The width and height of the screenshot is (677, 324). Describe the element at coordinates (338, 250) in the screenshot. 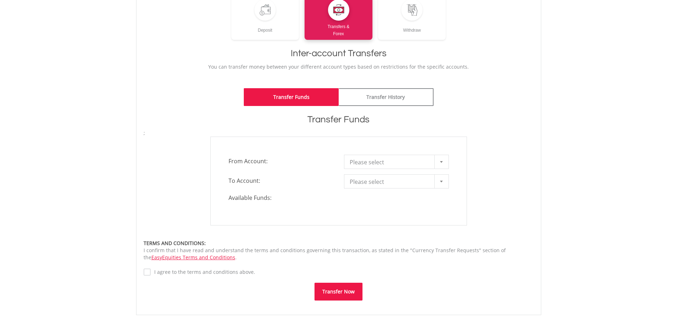

I see `div: I confirm that I have read and understand the terms and conditions governing this transaction, as...` at that location.